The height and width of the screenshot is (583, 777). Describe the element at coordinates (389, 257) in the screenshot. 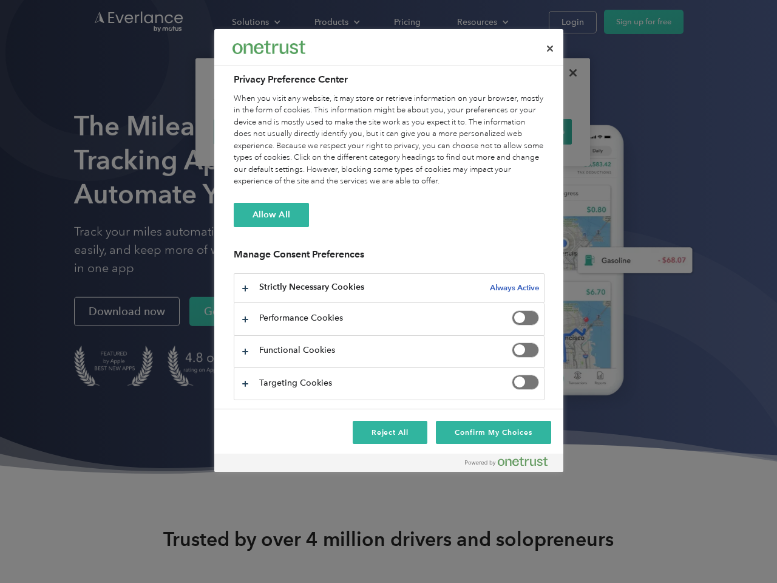

I see `h3: Manage Consent Preferences` at that location.